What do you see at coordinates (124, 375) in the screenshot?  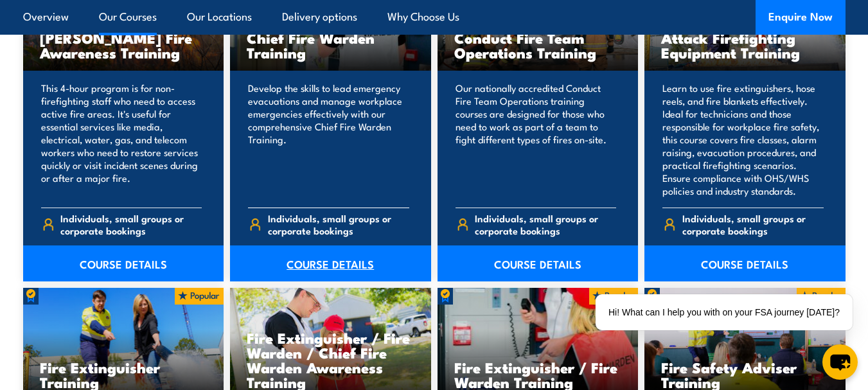 I see `h3: Fire Extinguisher Training` at bounding box center [124, 375].